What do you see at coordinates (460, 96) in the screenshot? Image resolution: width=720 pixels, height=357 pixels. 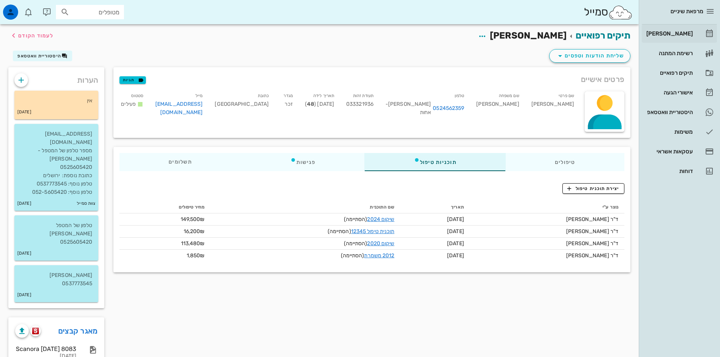 I see `small: טלפון` at bounding box center [460, 96].